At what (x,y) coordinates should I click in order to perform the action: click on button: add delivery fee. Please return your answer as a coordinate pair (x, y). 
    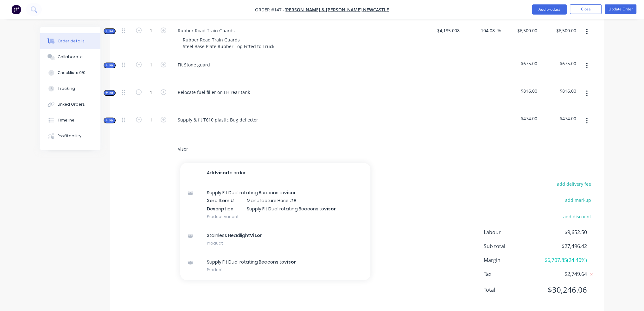
    Looking at the image, I should click on (574, 184).